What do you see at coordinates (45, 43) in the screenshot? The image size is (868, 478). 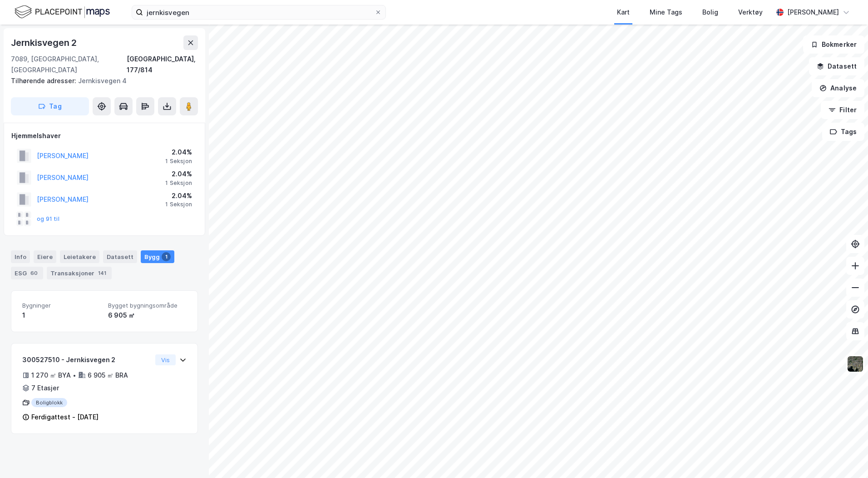 I see `div: Jernkisvegen 2` at bounding box center [45, 43].